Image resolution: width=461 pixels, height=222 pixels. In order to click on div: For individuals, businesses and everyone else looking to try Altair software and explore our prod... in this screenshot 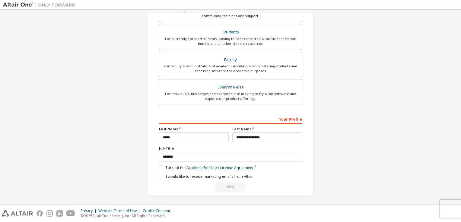, I will do `click(230, 96)`.